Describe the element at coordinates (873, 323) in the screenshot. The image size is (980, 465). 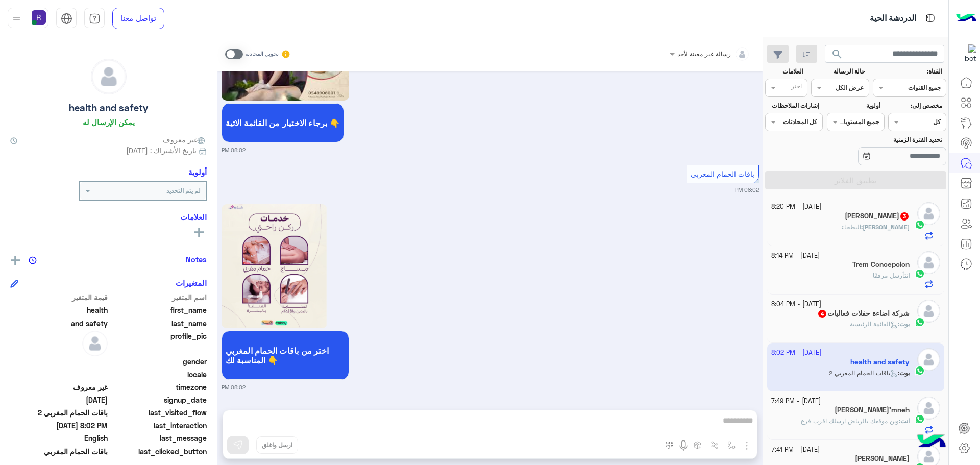
I see `span: القائمة الرئيسية` at that location.